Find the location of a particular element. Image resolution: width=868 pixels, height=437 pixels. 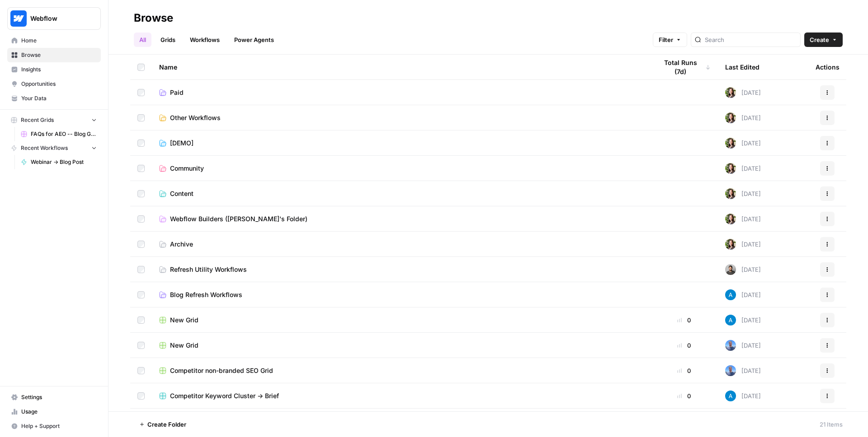

a: Opportunities is located at coordinates (54, 84).